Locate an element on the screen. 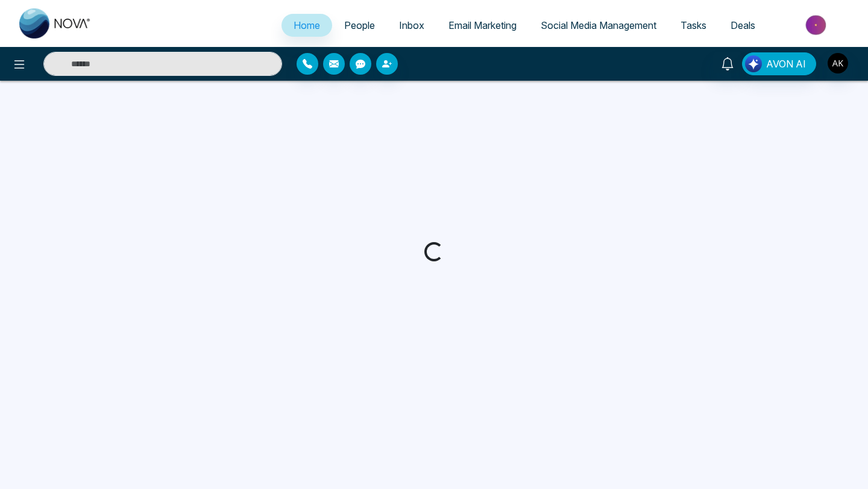 The image size is (868, 489). span: Deals is located at coordinates (743, 25).